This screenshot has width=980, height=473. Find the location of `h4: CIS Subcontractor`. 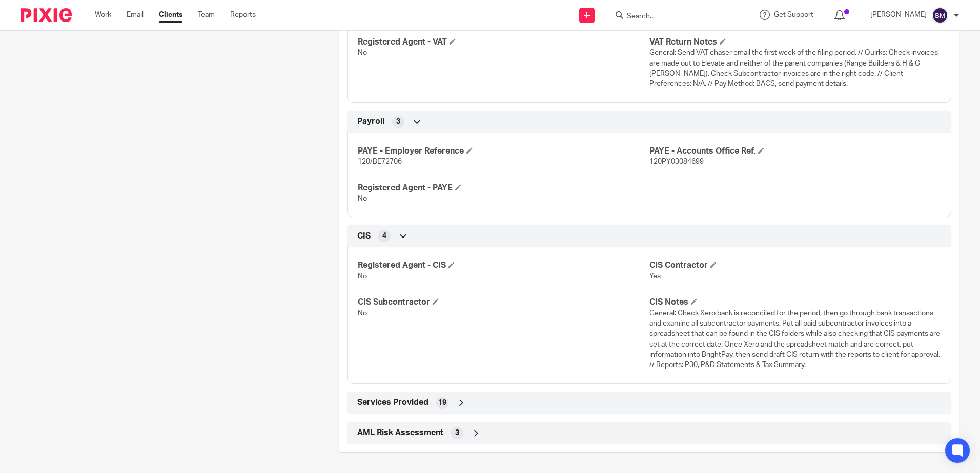

h4: CIS Subcontractor is located at coordinates (503, 303).